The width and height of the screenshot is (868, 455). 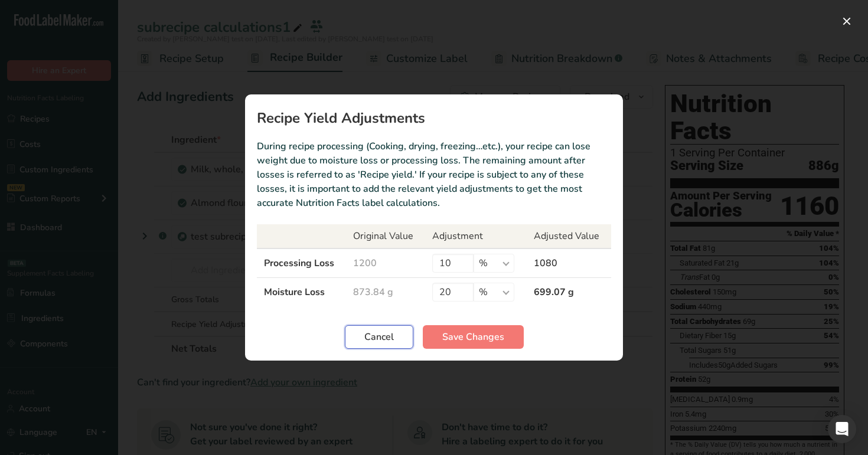 What do you see at coordinates (385, 263) in the screenshot?
I see `td: 1200` at bounding box center [385, 263].